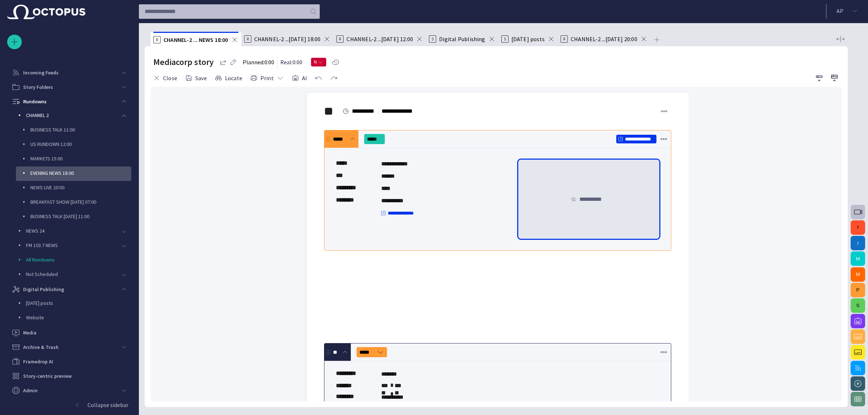 The height and width of the screenshot is (415, 868). Describe the element at coordinates (462, 39) in the screenshot. I see `span: Digital Publishing` at that location.